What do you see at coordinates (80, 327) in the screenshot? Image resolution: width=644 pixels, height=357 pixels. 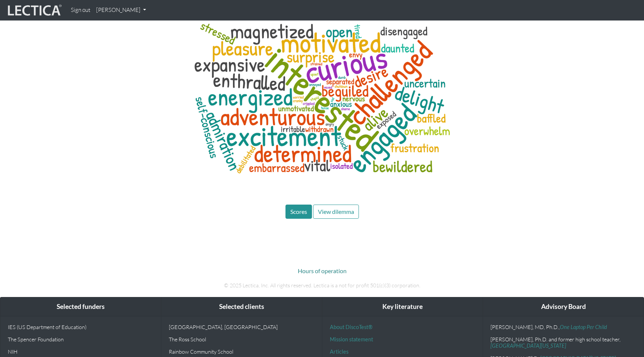 I see `p: IES (US Department of Education)` at bounding box center [80, 327].